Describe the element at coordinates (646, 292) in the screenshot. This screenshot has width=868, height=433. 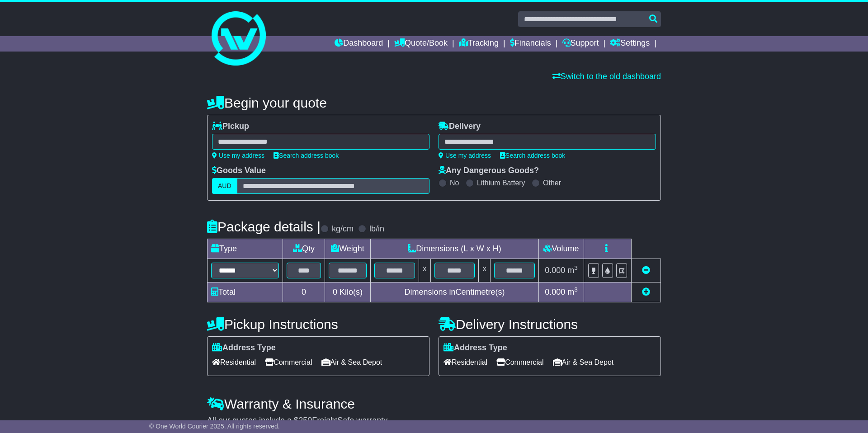
I see `a: Add new item` at that location.